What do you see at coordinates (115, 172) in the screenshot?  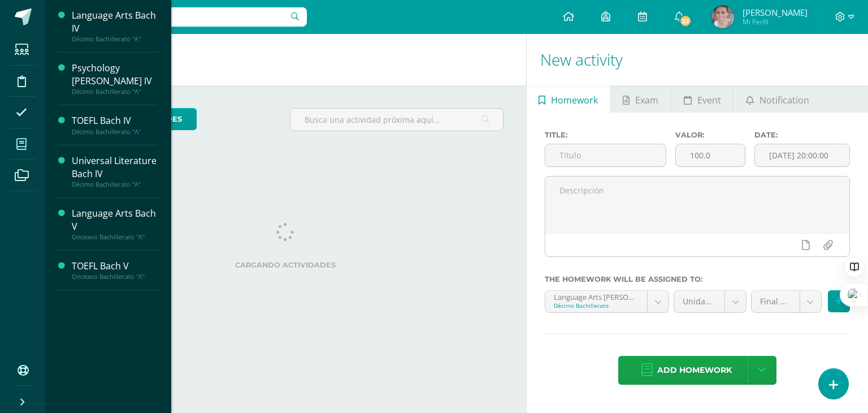 I see `a: Universal Literature Bach IVDécimo Bachillerato "A"` at bounding box center [115, 172].